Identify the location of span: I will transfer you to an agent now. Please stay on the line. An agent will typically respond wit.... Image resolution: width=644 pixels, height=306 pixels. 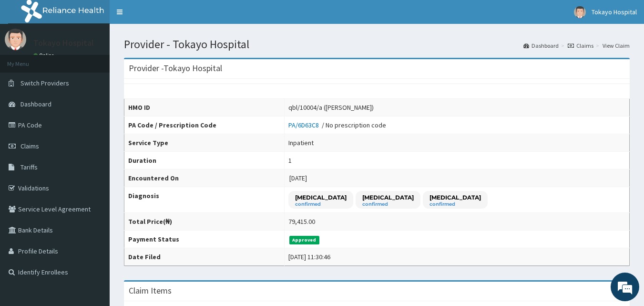
(87, 120).